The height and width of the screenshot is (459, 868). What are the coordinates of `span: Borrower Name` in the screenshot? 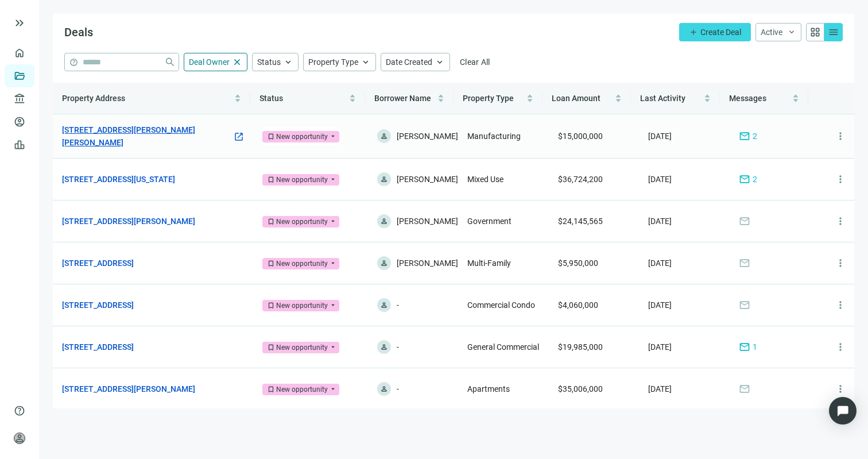 It's located at (402, 98).